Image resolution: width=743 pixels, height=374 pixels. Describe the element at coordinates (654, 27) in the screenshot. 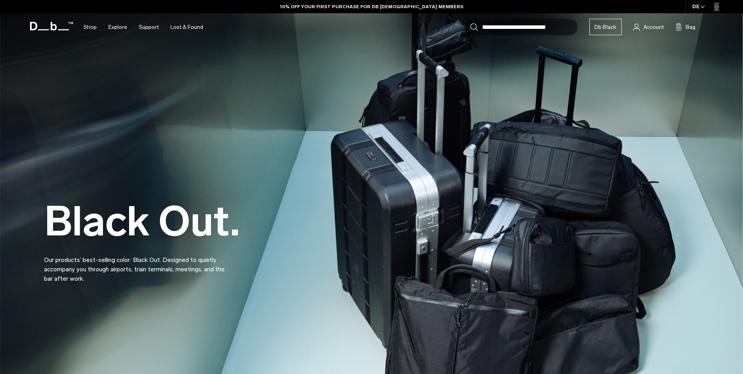

I see `span: Account` at that location.